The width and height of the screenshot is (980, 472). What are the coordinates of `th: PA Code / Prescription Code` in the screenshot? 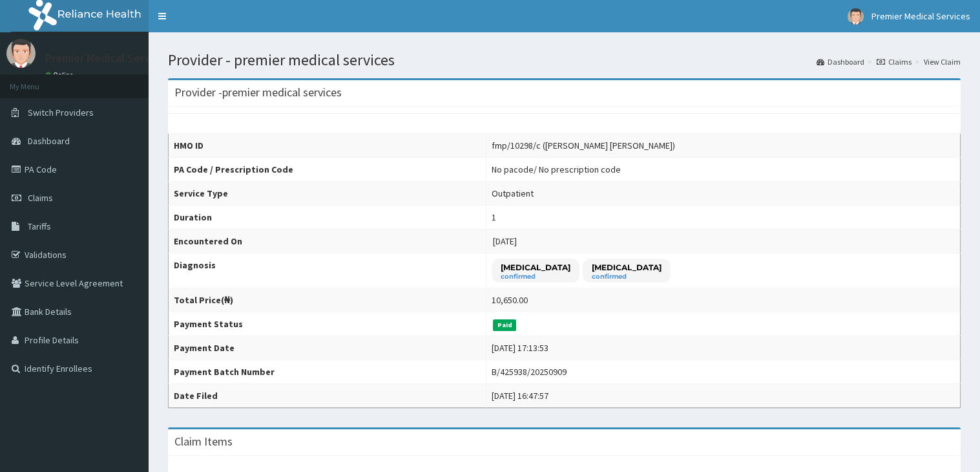 It's located at (328, 169).